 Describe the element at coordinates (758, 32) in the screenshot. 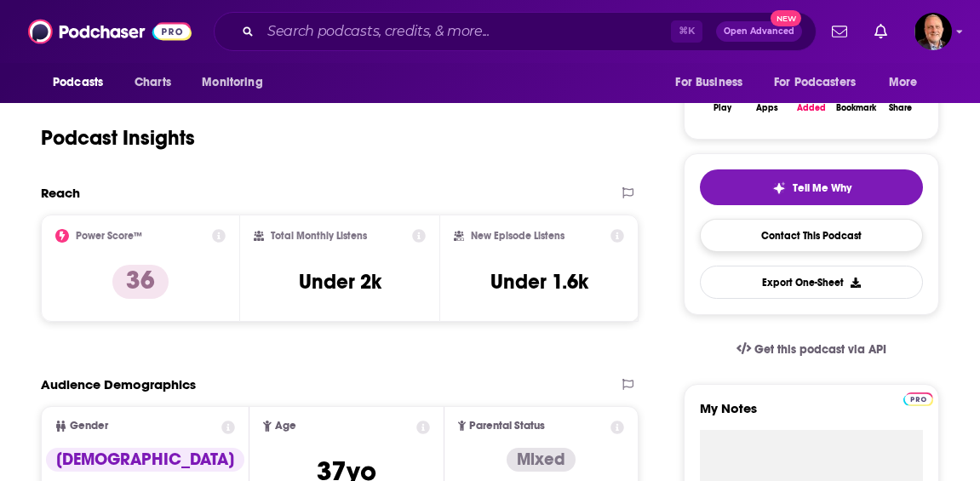

I see `span: Open Advanced` at that location.